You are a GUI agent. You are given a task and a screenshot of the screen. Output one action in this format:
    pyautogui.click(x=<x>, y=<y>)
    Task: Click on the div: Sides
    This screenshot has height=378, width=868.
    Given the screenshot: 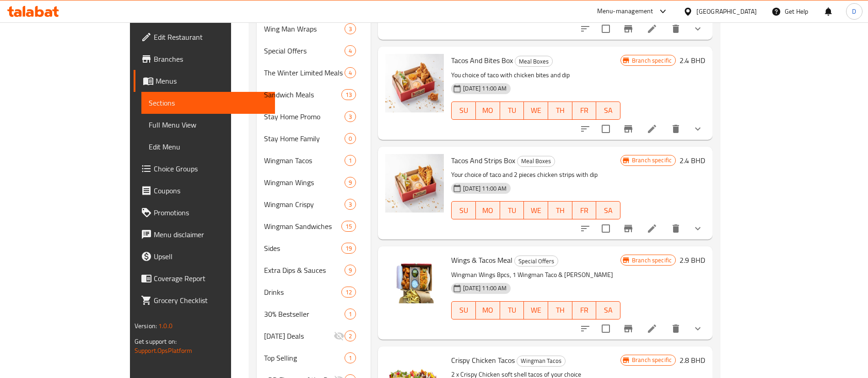 What is the action you would take?
    pyautogui.click(x=302, y=248)
    